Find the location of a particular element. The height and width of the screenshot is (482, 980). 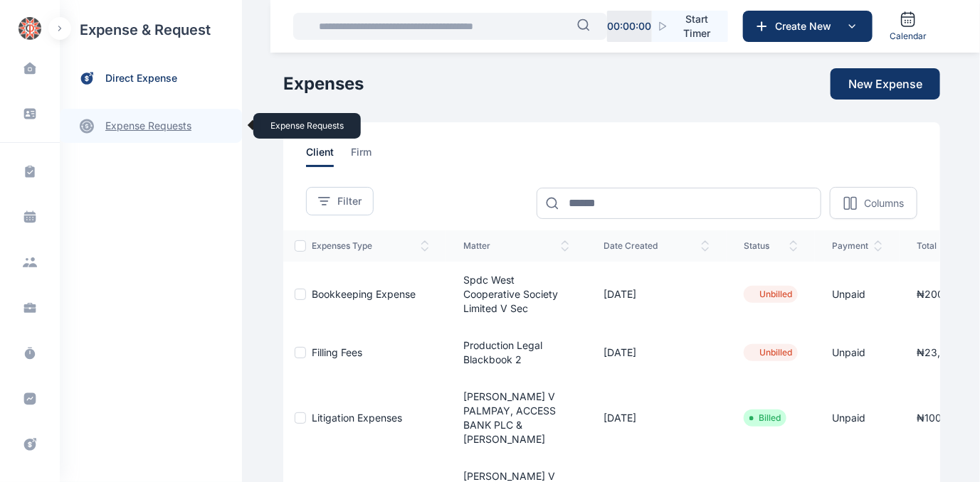

span: expenses type is located at coordinates (370, 246).